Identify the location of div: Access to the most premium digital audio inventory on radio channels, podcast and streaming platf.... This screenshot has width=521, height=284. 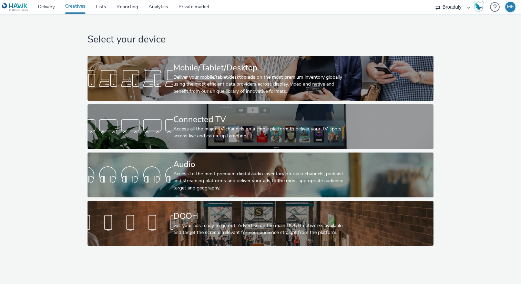
(259, 181).